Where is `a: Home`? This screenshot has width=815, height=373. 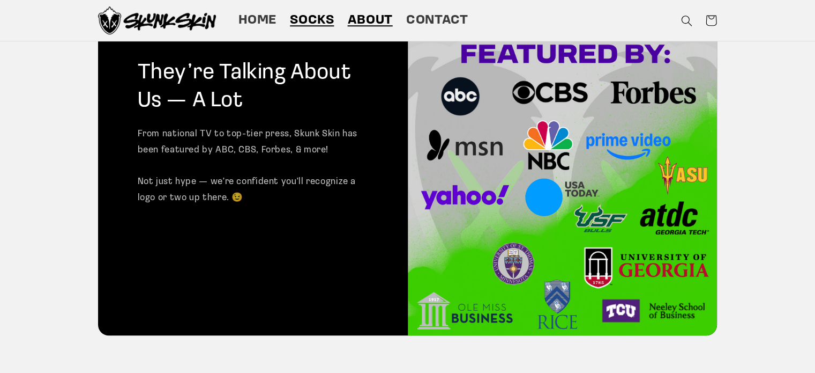
a: Home is located at coordinates (257, 20).